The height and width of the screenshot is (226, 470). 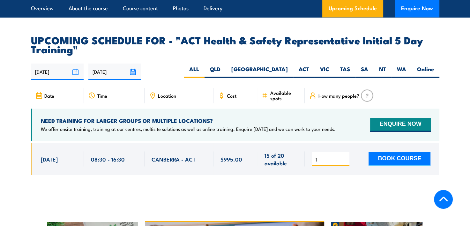 I want to click on span: $995.00, so click(x=231, y=159).